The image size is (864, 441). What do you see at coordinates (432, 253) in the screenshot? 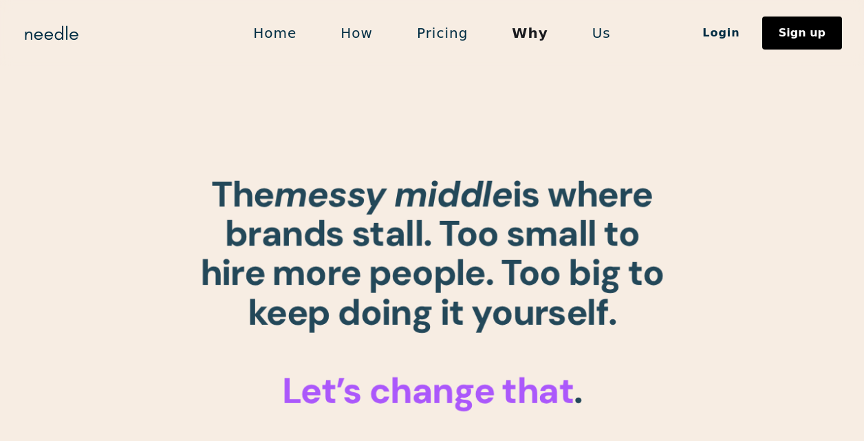
I see `strong: The is where brands stall. Too small to hire more people. Too big to keep doing it yourself` at bounding box center [432, 253].